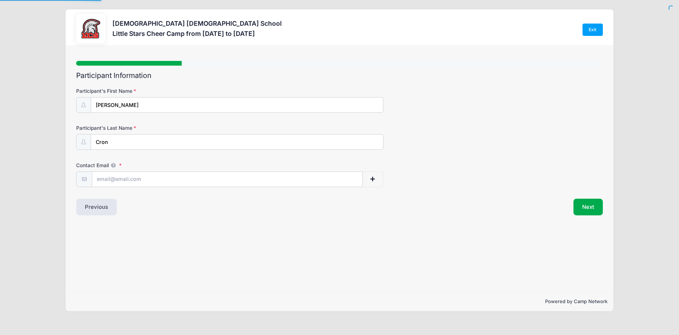 This screenshot has width=679, height=335. I want to click on span: We will send confirmations, payment reminders, and custom email messages to each address listed. ..., so click(113, 165).